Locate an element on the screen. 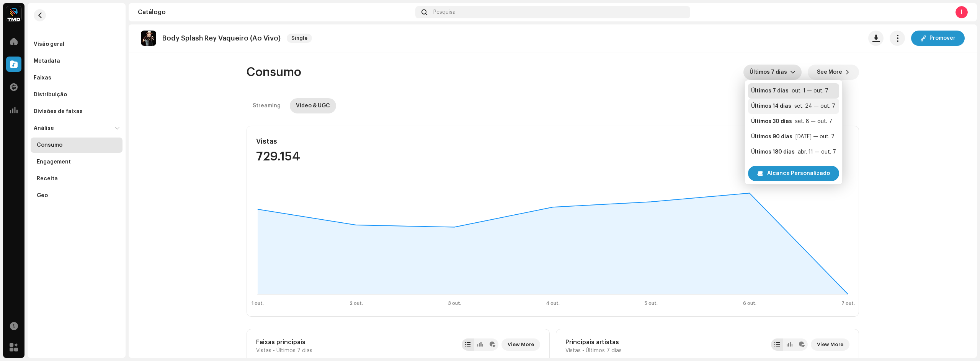 This screenshot has height=361, width=980. re-m-nav-item: Metadata is located at coordinates (76, 62).